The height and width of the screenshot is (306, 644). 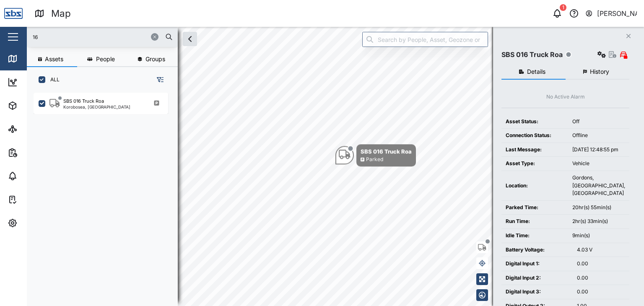 I want to click on div: Parked Time:, so click(x=534, y=208).